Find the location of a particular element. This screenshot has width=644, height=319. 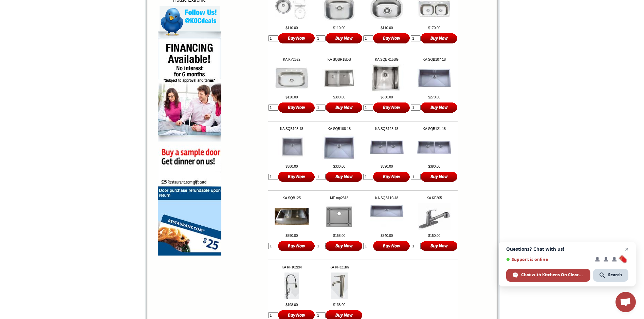

span: Search is located at coordinates (614, 275).